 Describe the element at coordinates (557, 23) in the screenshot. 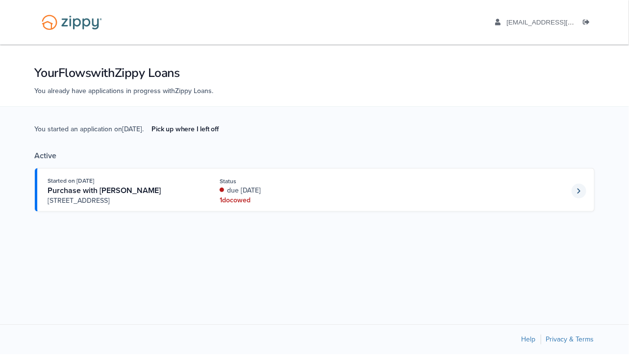

I see `a: edit profile` at that location.